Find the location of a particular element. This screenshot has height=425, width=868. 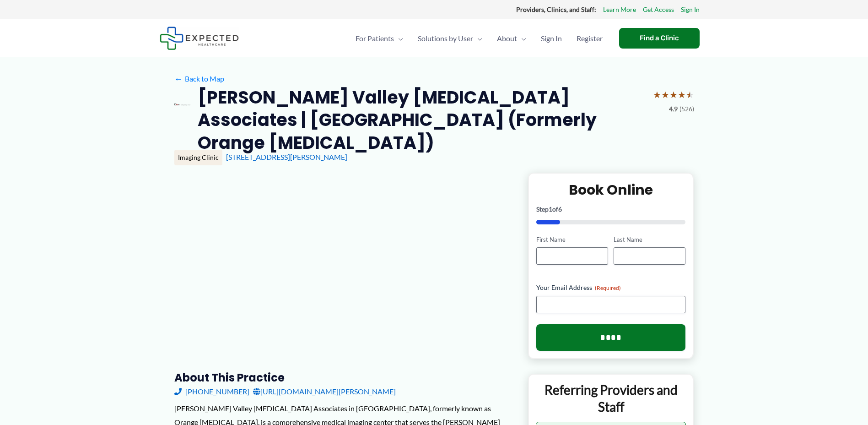

span: 1 is located at coordinates (551, 209).